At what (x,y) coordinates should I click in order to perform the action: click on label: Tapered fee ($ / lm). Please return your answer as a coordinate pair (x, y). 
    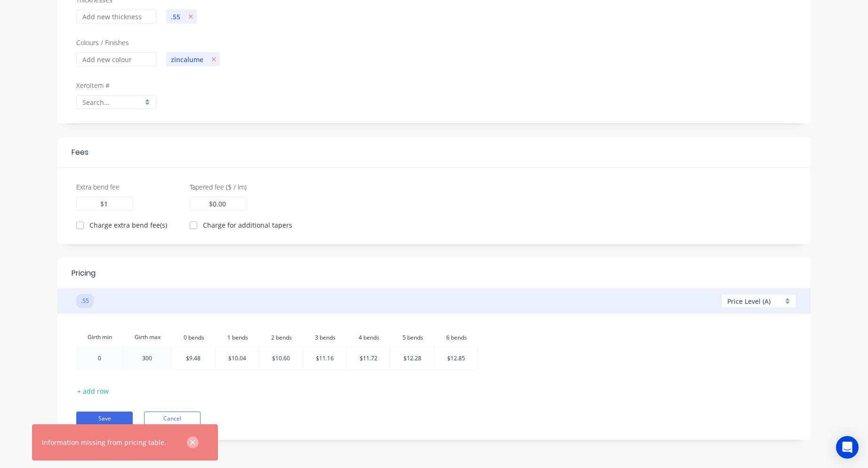
    Looking at the image, I should click on (218, 187).